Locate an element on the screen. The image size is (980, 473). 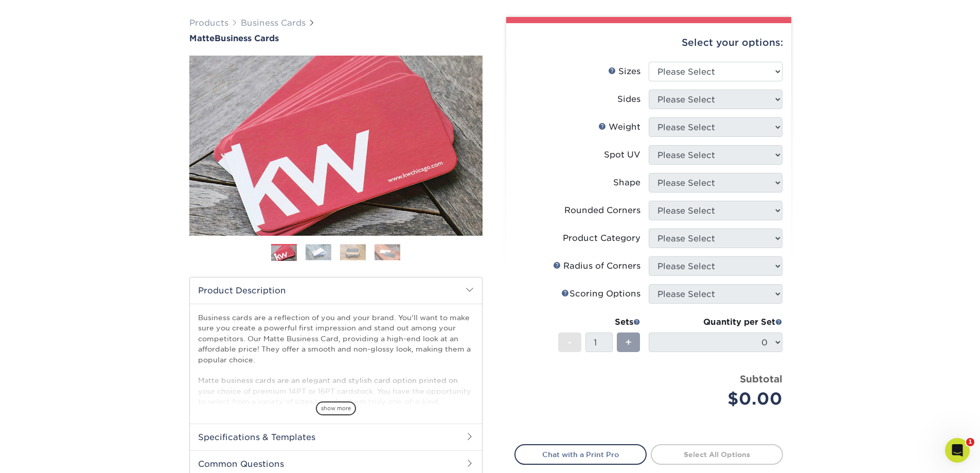
p: Business cards are a reflection of you and your brand. You'll want to make sure you create a powe... is located at coordinates (336, 385).